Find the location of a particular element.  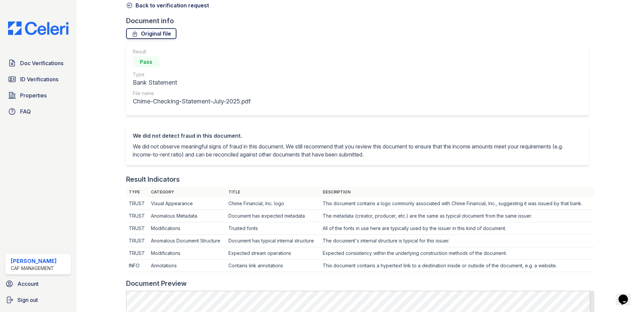

img: CE_Logo_Blue-a8612792a0a2168367f1c8372b55b34899dd931a85d93a1a3d3e32e68fde9ad4.png is located at coordinates (38, 28).